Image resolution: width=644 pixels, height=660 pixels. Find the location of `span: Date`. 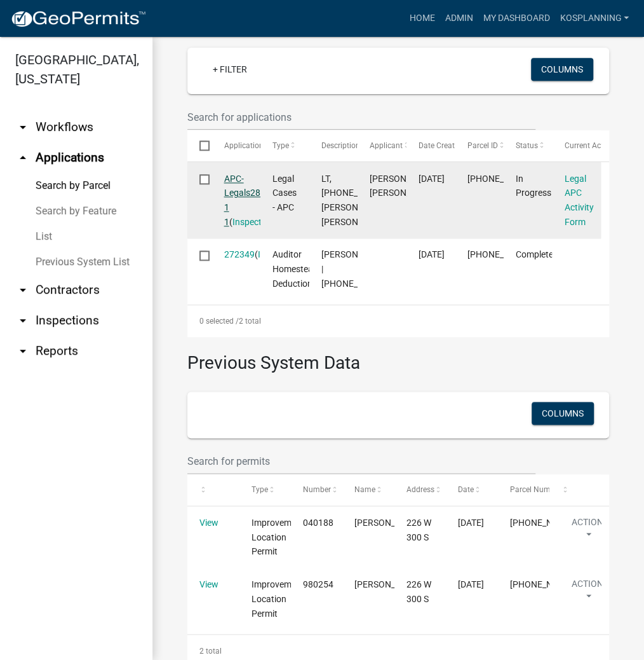

span: Date is located at coordinates (466, 488).